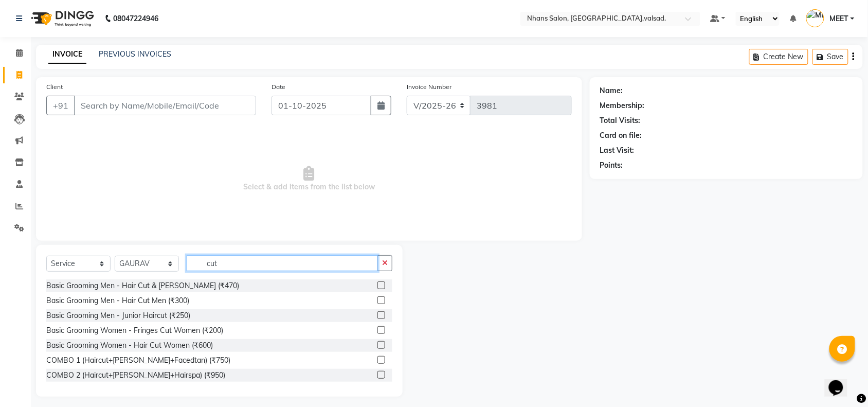  I want to click on div: Basic Grooming Women - Hair Cut Women (₹600), so click(129, 345).